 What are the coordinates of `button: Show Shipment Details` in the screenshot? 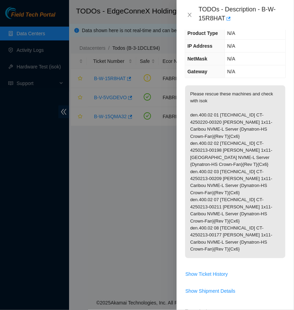 It's located at (211, 291).